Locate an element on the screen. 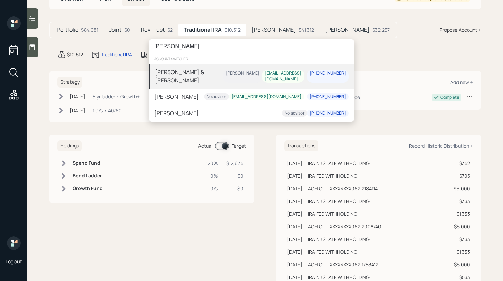 This screenshot has height=281, width=503. input: Type a command or search… is located at coordinates (251, 47).